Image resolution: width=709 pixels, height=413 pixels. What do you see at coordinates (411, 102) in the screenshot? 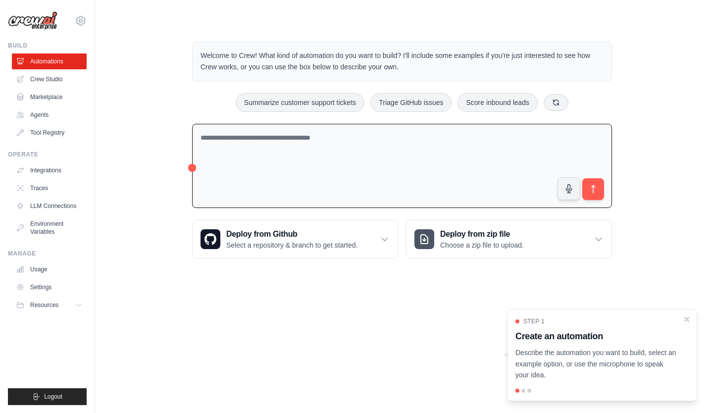
I see `button: Triage GitHub issues` at bounding box center [411, 102].